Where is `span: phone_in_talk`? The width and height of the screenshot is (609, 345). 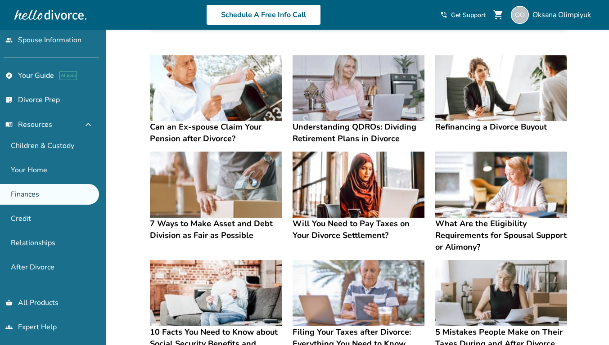
span: phone_in_talk is located at coordinates (444, 15).